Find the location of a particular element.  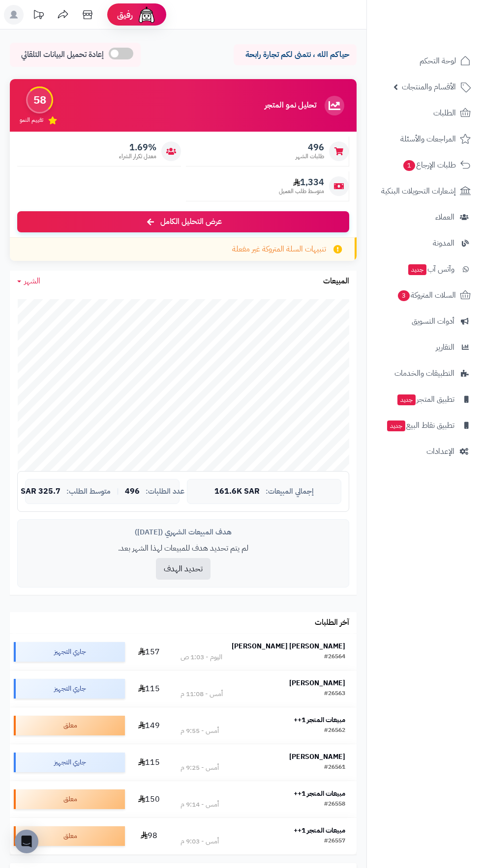

span: الشهر is located at coordinates (32, 281).